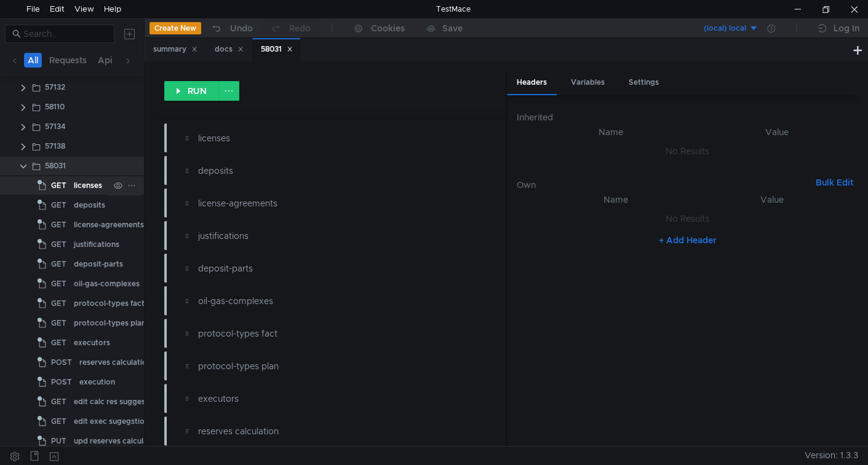 The height and width of the screenshot is (465, 868). Describe the element at coordinates (531, 83) in the screenshot. I see `div: Headers` at that location.